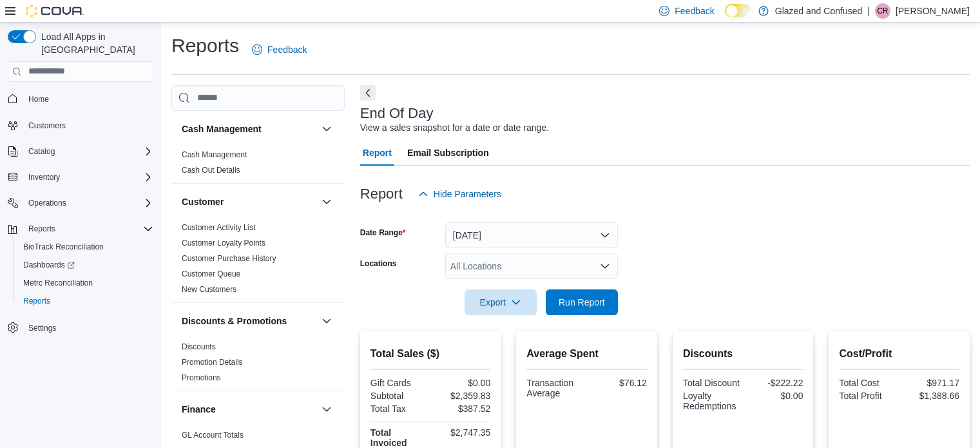  What do you see at coordinates (381, 194) in the screenshot?
I see `h3: Report` at bounding box center [381, 194].